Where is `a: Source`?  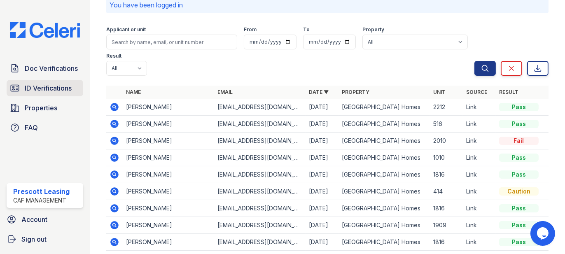
a: Source is located at coordinates (476, 92).